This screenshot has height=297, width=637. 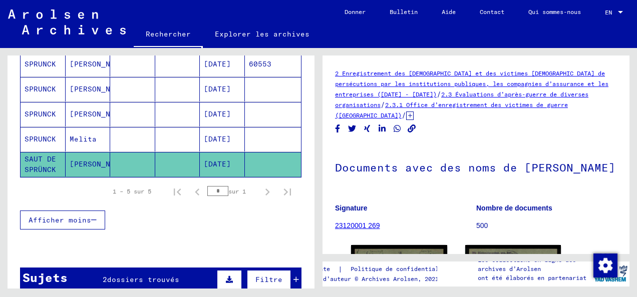 What do you see at coordinates (382, 129) in the screenshot?
I see `button: Partager sur LinkedIn` at bounding box center [382, 129].